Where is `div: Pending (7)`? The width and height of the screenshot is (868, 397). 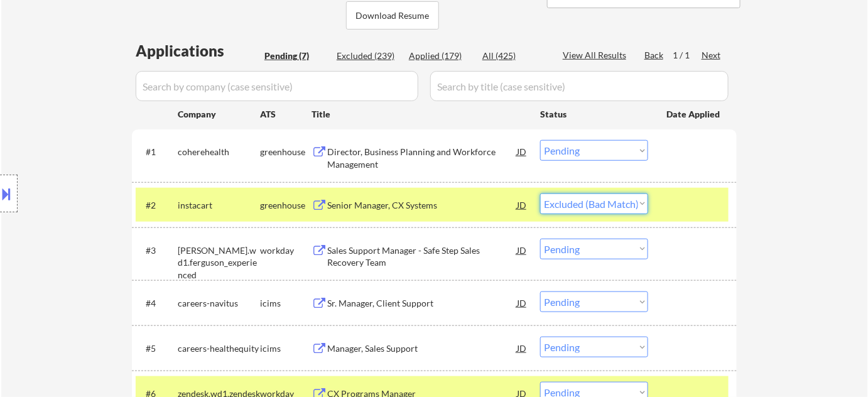 div: Pending (7) is located at coordinates (296, 56).